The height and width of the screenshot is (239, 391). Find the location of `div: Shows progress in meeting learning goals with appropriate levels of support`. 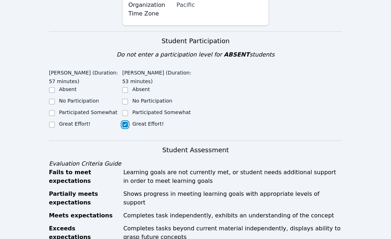

div: Shows progress in meeting learning goals with appropriate levels of support is located at coordinates (232, 199).